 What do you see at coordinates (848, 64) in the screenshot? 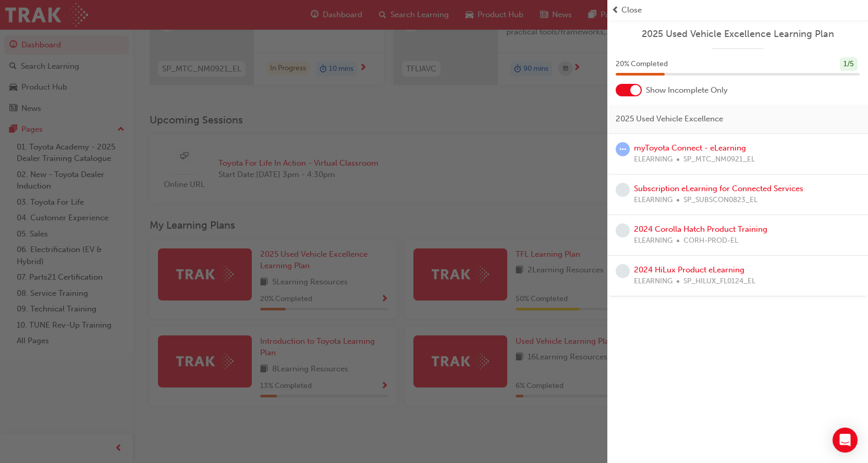
I see `div: 1 / 5` at bounding box center [848, 64].